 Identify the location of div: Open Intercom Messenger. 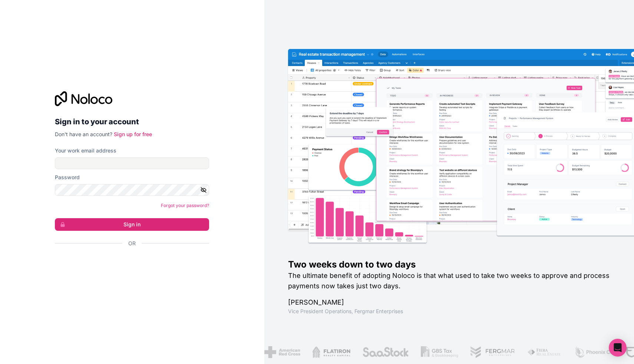
(618, 347).